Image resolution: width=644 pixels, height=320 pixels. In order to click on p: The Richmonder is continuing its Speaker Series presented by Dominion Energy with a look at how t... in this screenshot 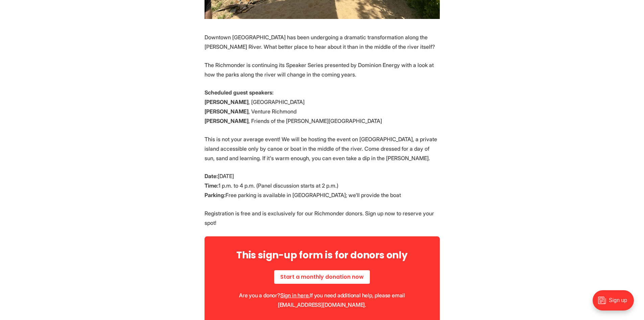, I will do `click(322, 70)`.